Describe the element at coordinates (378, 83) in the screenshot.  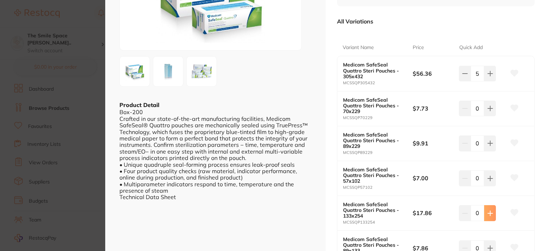
I see `small: MCSSQP305432` at that location.